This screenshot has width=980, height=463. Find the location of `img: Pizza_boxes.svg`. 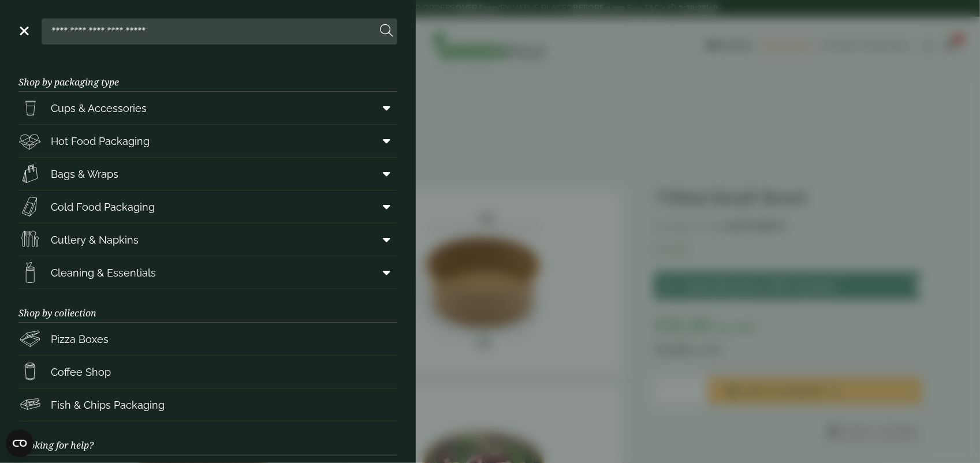

img: Pizza_boxes.svg is located at coordinates (30, 339).